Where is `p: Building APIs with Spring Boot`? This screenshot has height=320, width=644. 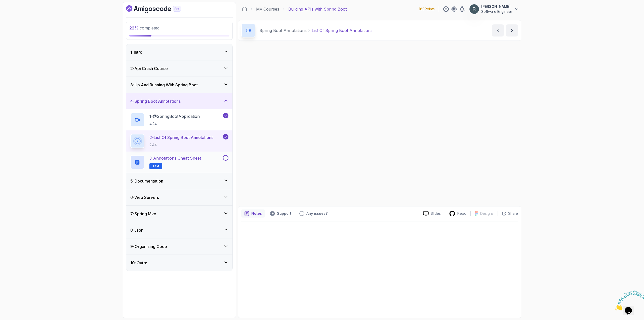
p: Building APIs with Spring Boot is located at coordinates (318, 9).